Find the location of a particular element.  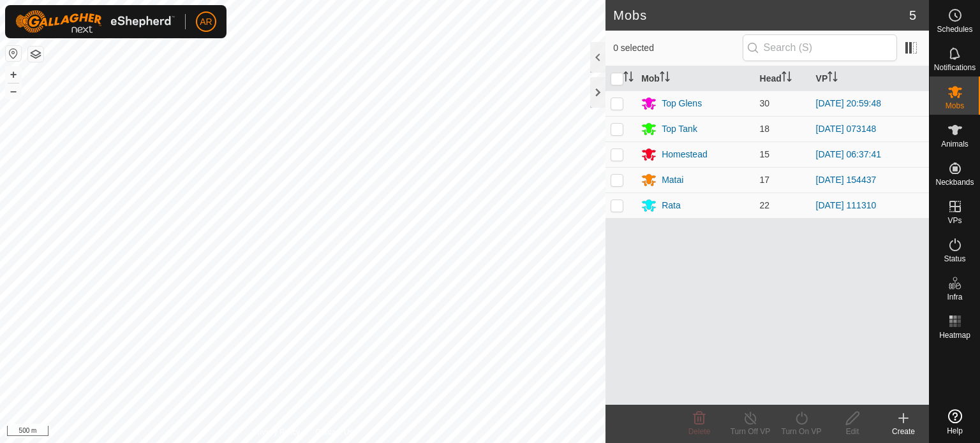

span: Notifications is located at coordinates (954, 68).